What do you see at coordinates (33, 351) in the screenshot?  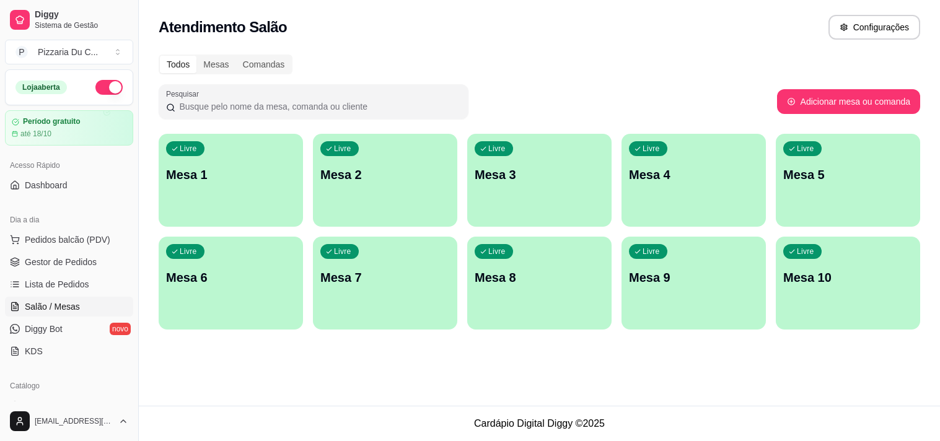 I see `span: KDS` at bounding box center [33, 351].